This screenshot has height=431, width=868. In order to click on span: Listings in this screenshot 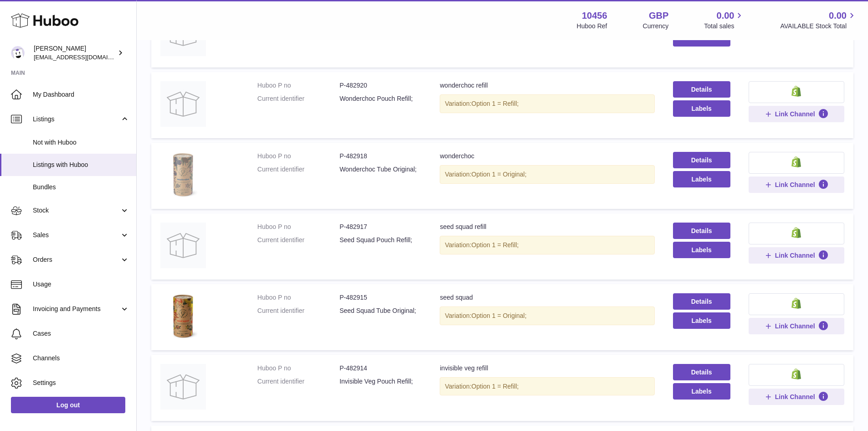, I will do `click(76, 119)`.